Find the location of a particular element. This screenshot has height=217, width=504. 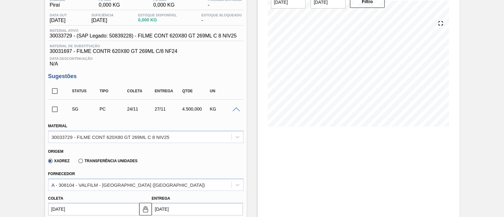

span: Data out is located at coordinates (58, 15).